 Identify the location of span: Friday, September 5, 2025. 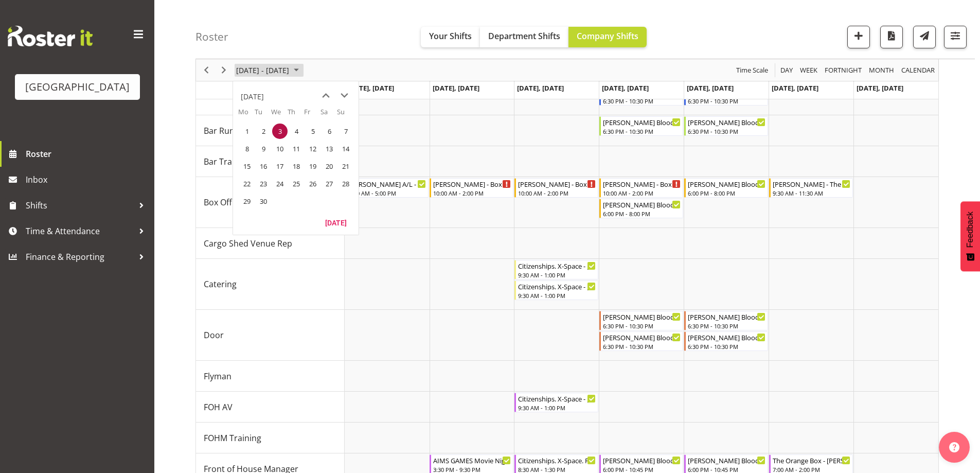
(313, 131).